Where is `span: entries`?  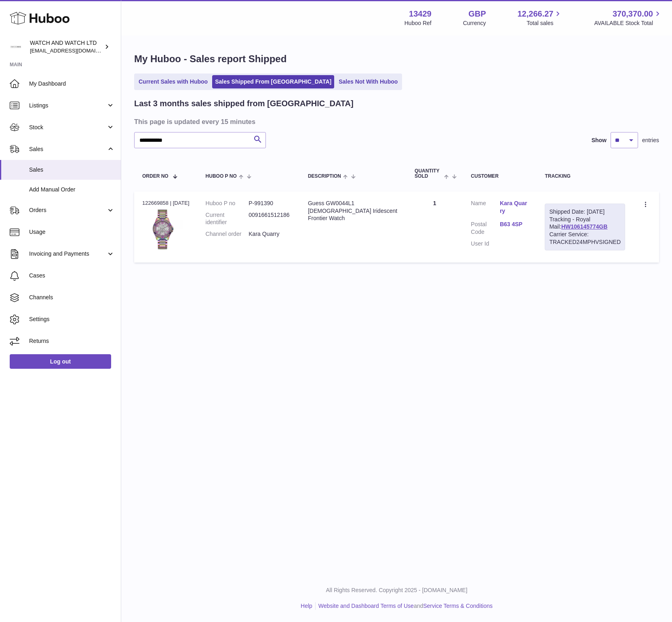
span: entries is located at coordinates (651, 140).